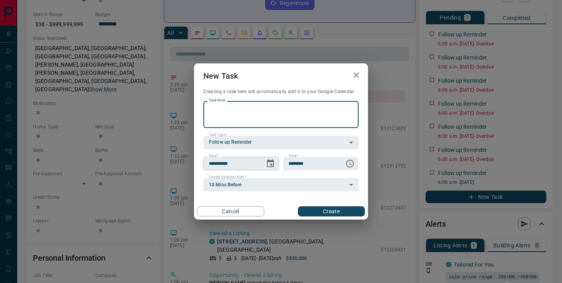  I want to click on label: Google Calendar Alert, so click(228, 177).